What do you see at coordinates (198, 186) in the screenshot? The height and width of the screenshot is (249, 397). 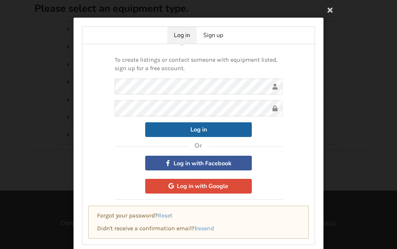 I see `button: Log in with Google` at bounding box center [198, 186].